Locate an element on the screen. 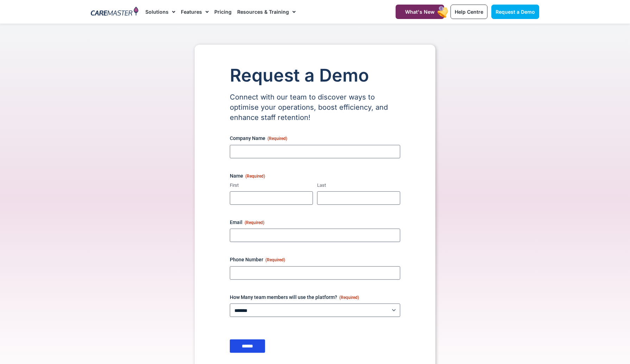 Image resolution: width=630 pixels, height=364 pixels. span: Help Centre is located at coordinates (469, 12).